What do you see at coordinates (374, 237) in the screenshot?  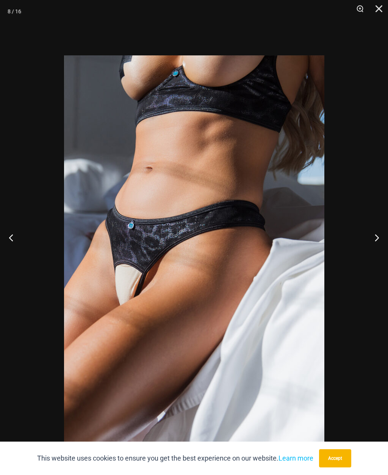 I see `button: Next` at bounding box center [374, 237].